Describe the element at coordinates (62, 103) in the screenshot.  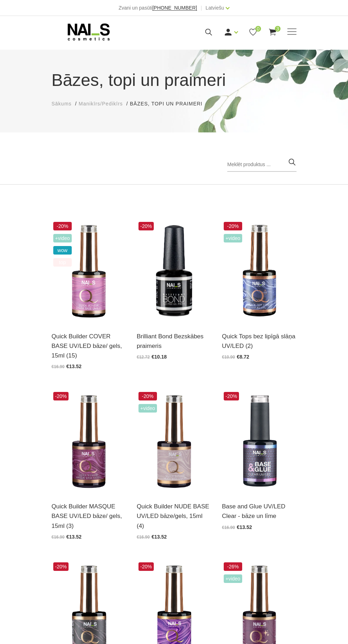
I see `a: Sākums` at that location.